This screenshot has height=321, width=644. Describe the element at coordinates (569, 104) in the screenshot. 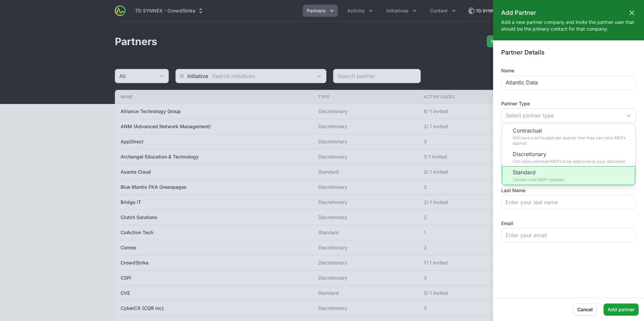

I see `label: Partner Type` at that location.